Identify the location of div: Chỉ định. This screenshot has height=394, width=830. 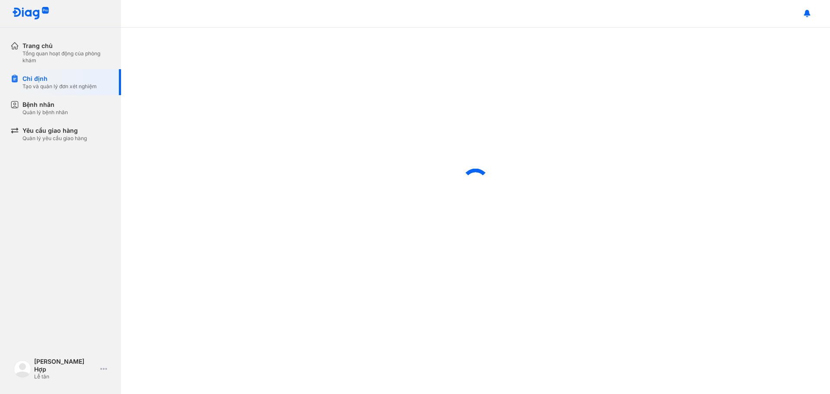
(60, 79).